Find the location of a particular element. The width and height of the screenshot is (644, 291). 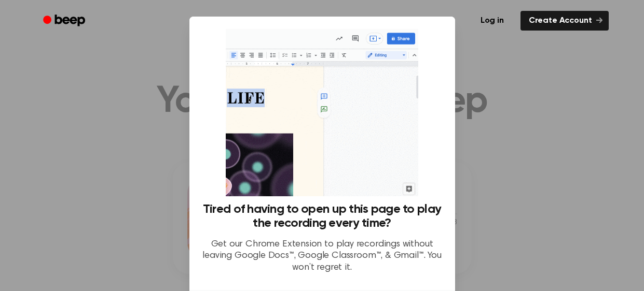

p: Get our Chrome Extension to play recordings without leaving Google Docs™, Google Classroom™, & Gm... is located at coordinates (322, 257).